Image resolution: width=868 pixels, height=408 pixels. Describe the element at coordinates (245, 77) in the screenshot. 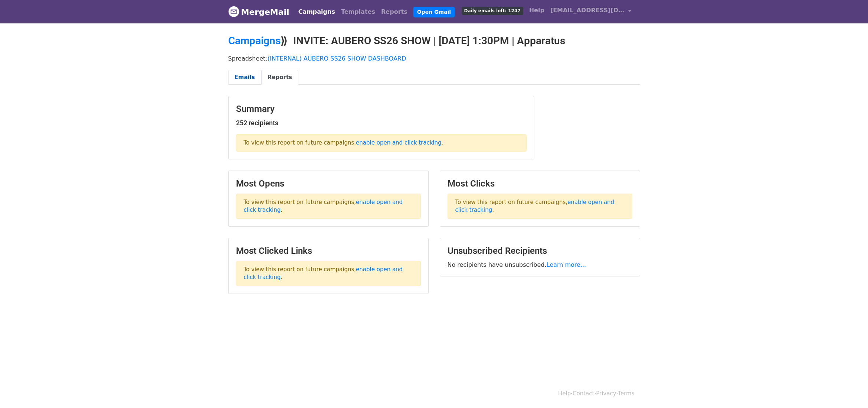

I see `a: Emails` at that location.